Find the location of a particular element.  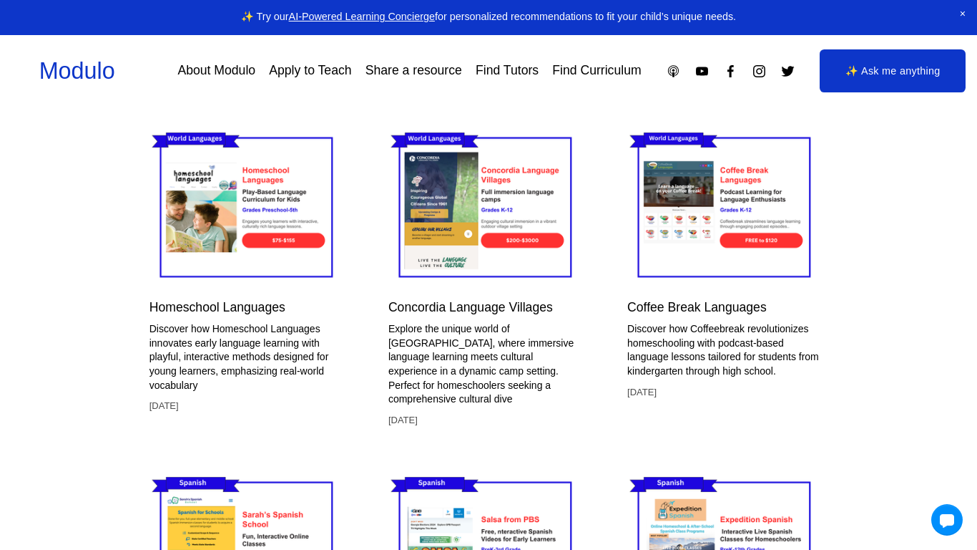

p: Discover how Coffeebreak revolutionizes homeschooling with podcast-based language lessons tailore... is located at coordinates (726, 350).